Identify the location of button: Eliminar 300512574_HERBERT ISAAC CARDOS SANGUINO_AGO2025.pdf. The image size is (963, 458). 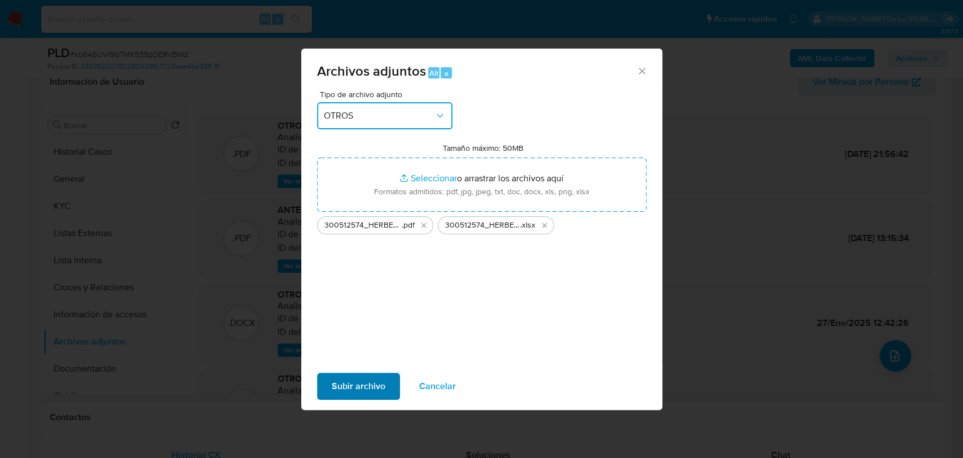
(424, 225).